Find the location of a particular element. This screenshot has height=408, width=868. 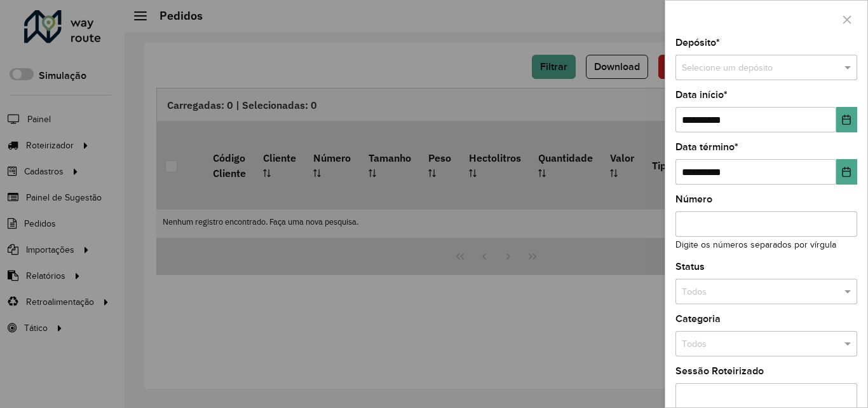

label: Status is located at coordinates (690, 266).